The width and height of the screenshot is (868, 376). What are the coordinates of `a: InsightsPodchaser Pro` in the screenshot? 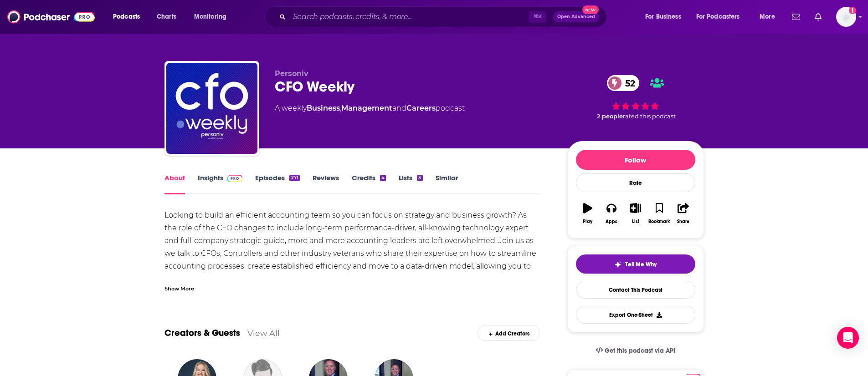 It's located at (220, 184).